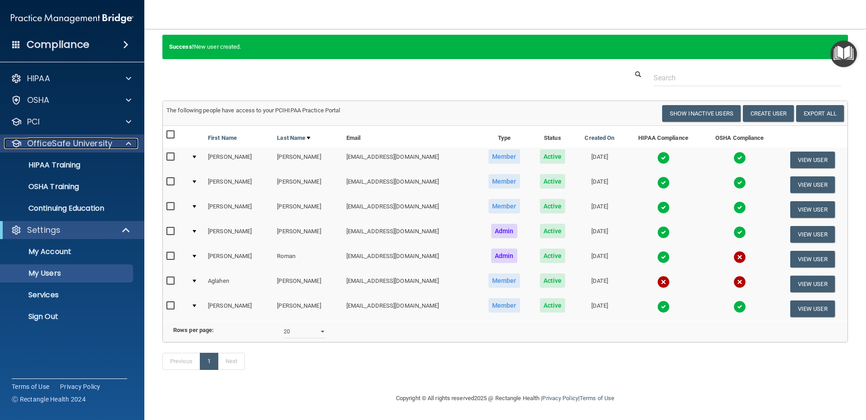  What do you see at coordinates (181, 46) in the screenshot?
I see `strong: Success!` at bounding box center [181, 46].